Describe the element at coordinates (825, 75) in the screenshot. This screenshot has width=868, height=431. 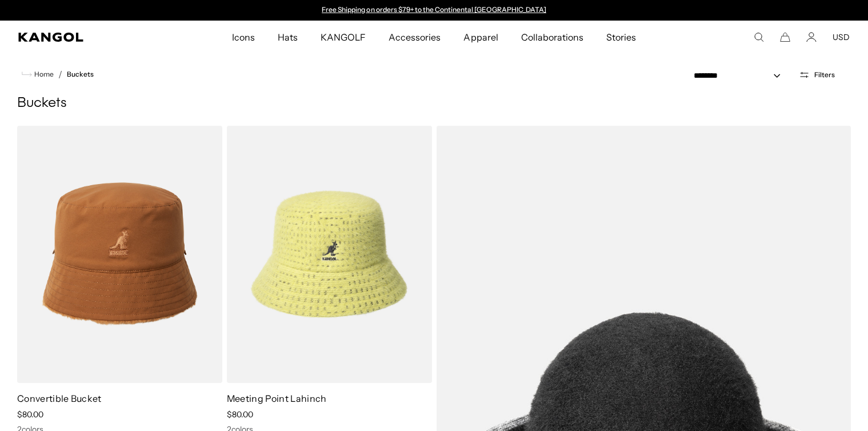
I see `span: Filters` at that location.